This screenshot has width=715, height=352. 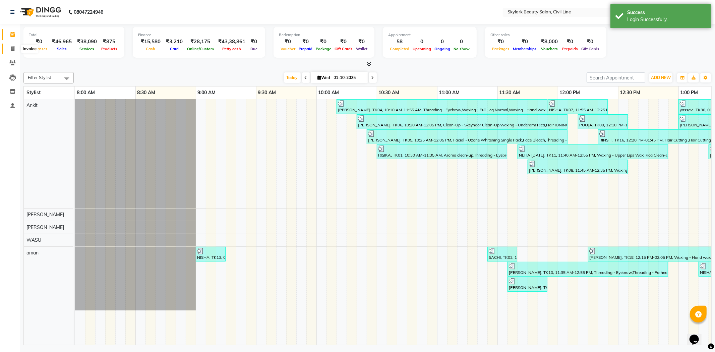 I want to click on span: Stylist, so click(x=33, y=92).